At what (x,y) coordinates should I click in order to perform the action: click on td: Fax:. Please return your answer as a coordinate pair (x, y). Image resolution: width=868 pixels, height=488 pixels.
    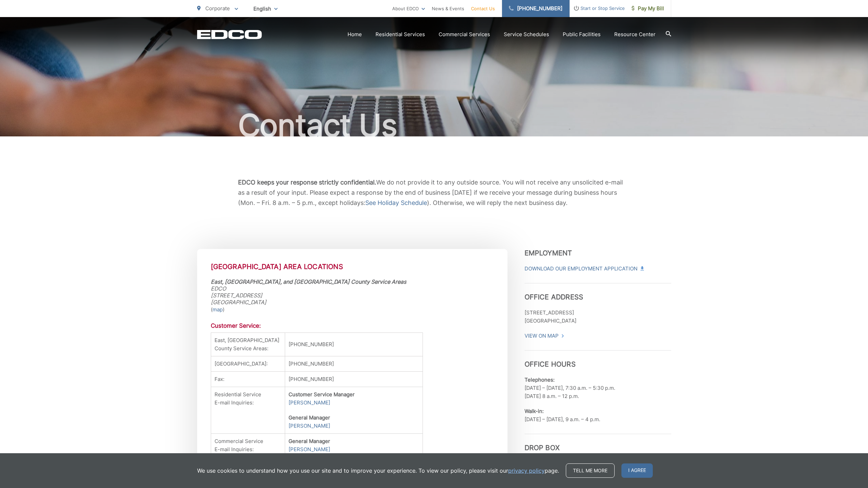
    Looking at the image, I should click on (248, 379).